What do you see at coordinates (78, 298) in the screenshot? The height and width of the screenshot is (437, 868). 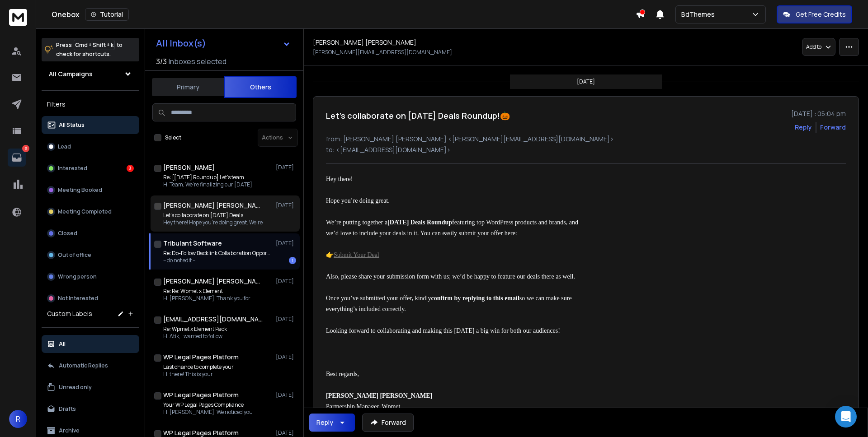 I see `p: Not Interested` at bounding box center [78, 298].